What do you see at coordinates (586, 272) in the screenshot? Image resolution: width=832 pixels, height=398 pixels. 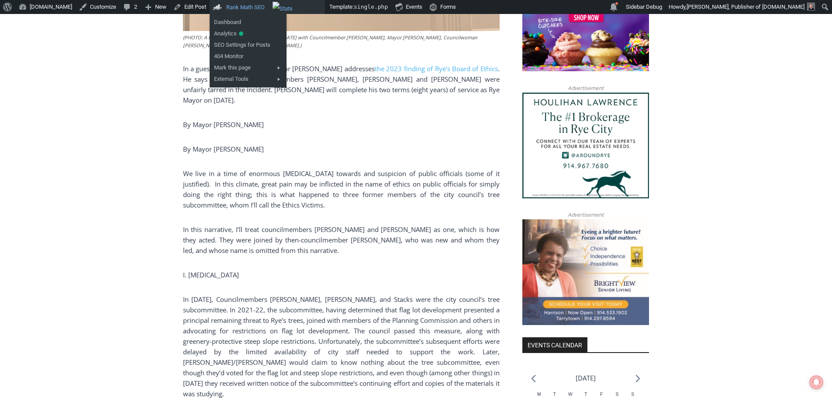 I see `img: Brightview Senior Living` at bounding box center [586, 272].